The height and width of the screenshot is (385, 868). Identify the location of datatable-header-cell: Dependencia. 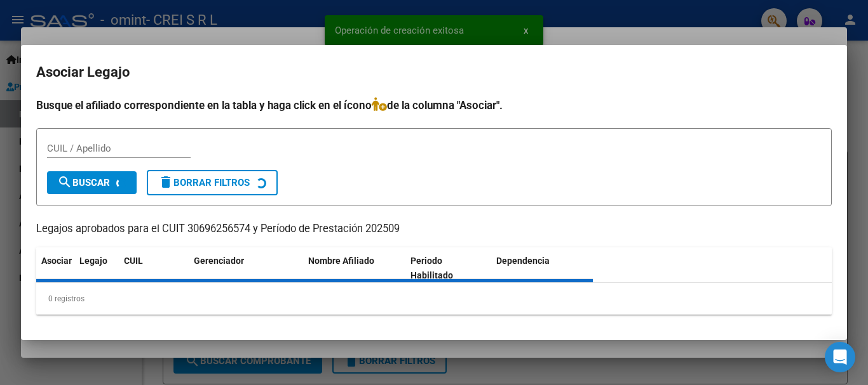
(543, 269).